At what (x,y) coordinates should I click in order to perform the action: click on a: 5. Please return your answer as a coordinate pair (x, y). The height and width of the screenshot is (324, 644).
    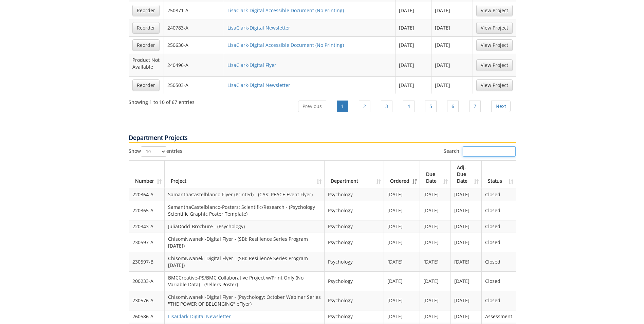
    Looking at the image, I should click on (430, 106).